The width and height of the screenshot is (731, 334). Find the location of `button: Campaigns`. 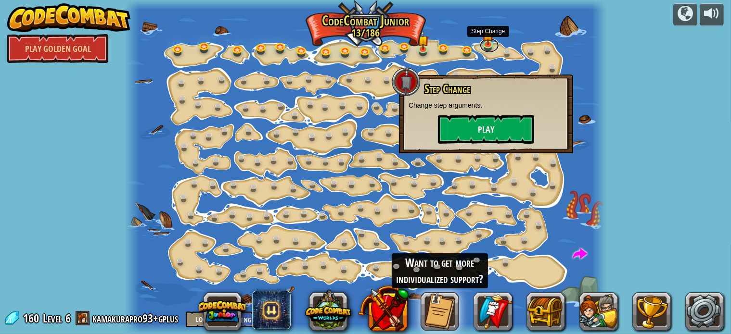

button: Campaigns is located at coordinates (685, 14).